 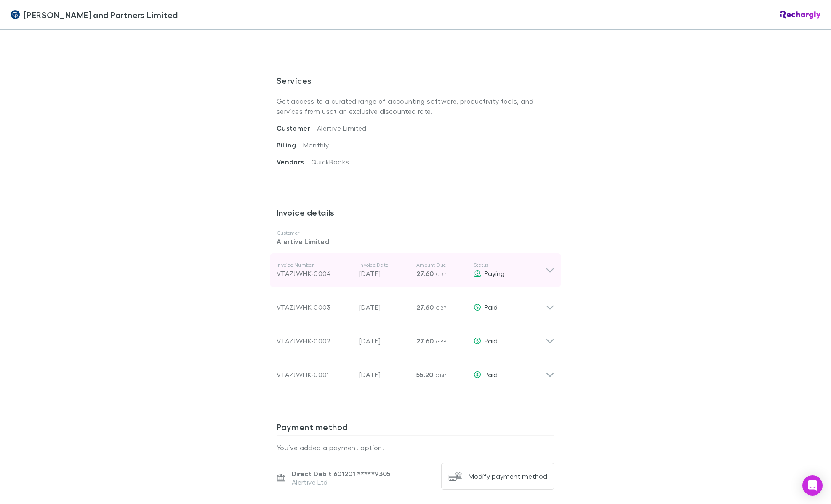 What do you see at coordinates (297, 128) in the screenshot?
I see `span: Customer` at bounding box center [297, 128].